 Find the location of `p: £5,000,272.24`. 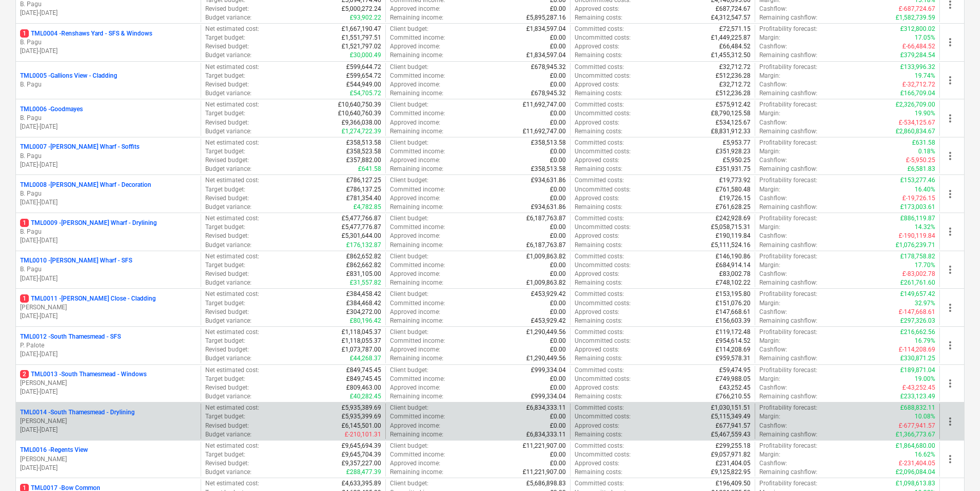

p: £5,000,272.24 is located at coordinates (361, 9).